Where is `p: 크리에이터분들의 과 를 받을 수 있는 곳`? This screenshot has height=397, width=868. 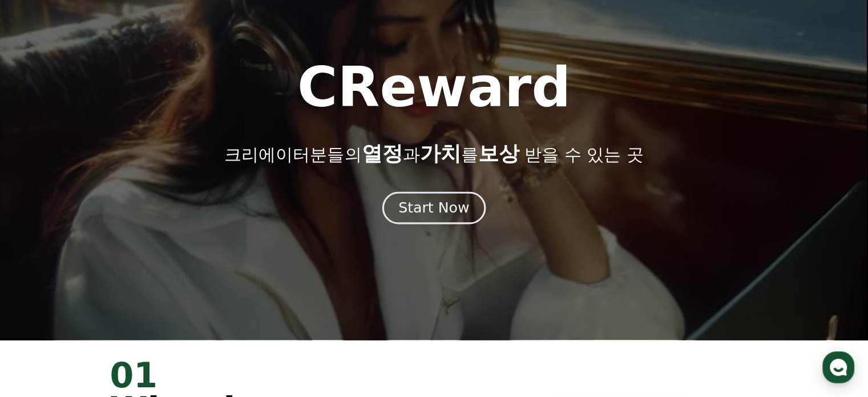
p: 크리에이터분들의 과 를 받을 수 있는 곳 is located at coordinates (434, 154).